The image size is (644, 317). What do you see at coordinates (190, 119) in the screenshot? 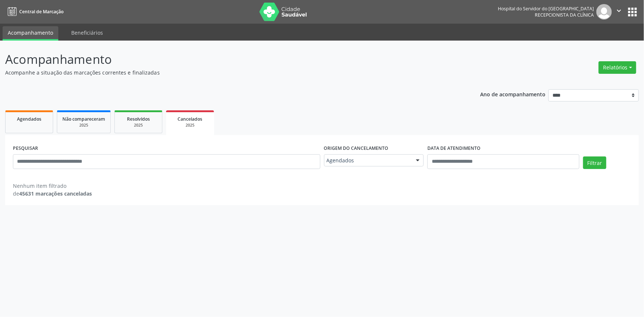
I see `span: Cancelados` at bounding box center [190, 119].